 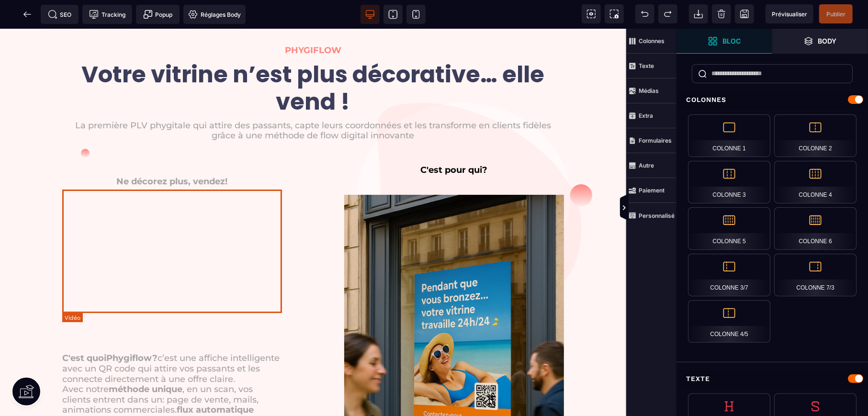 What do you see at coordinates (731, 41) in the screenshot?
I see `strong: Bloc` at bounding box center [731, 41].